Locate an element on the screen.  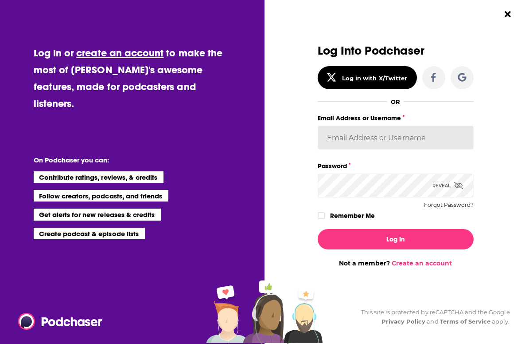
button: Log In is located at coordinates (396, 239).